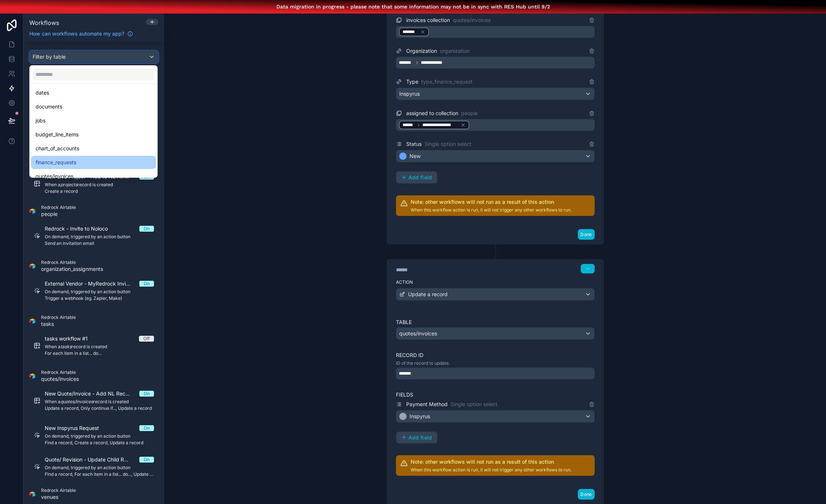 This screenshot has height=504, width=826. What do you see at coordinates (42, 92) in the screenshot?
I see `span: dates` at bounding box center [42, 92].